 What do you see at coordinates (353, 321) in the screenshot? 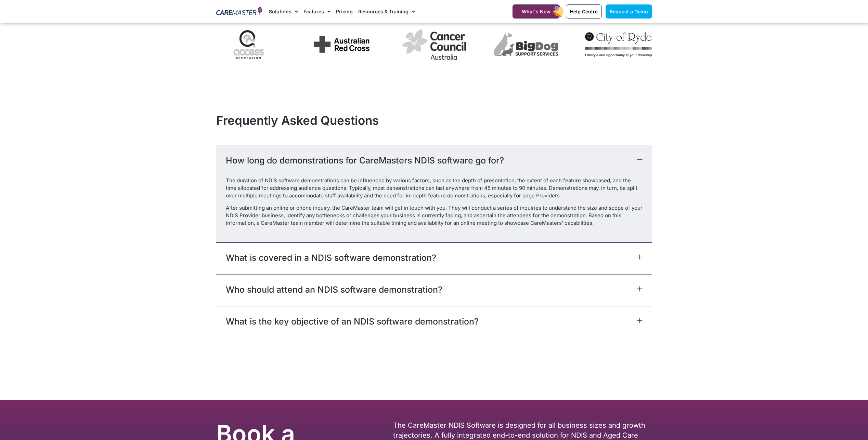
I see `a: What is the key objective of an NDIS software demonstration?` at bounding box center [353, 321].